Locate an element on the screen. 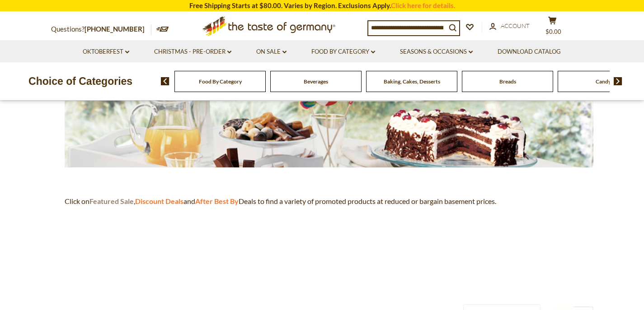  a: Breads is located at coordinates (507, 81).